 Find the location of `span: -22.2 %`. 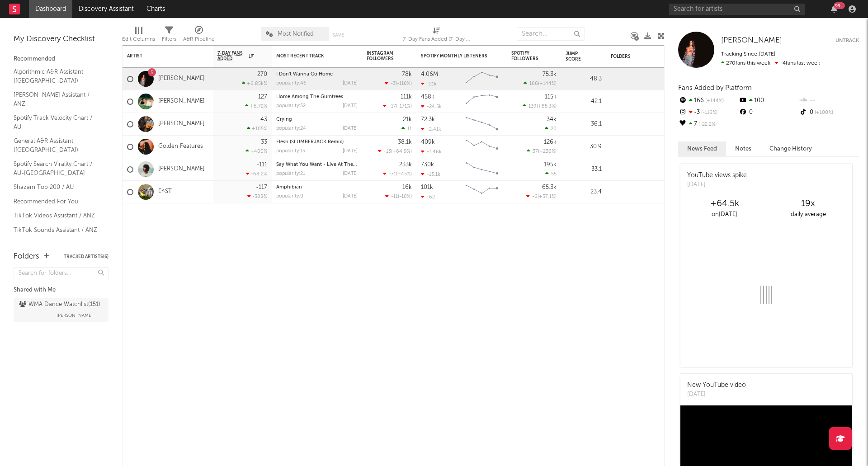

span: -22.2 % is located at coordinates (707, 124).